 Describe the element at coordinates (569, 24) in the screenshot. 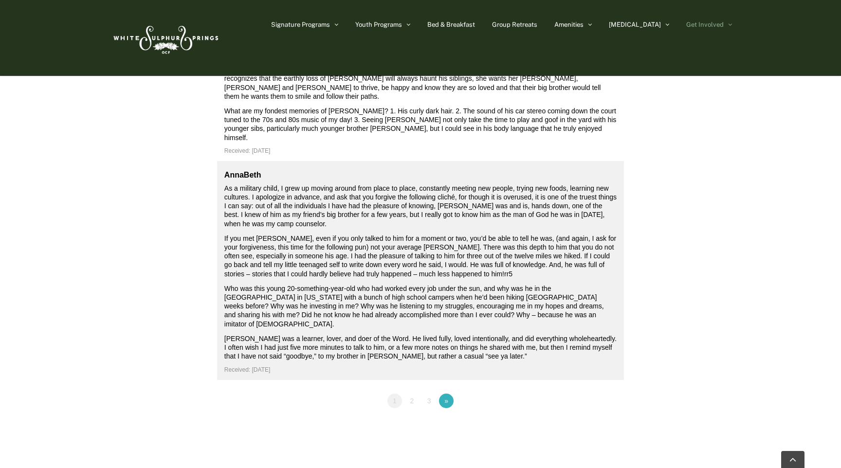

I see `span: Amenities` at that location.